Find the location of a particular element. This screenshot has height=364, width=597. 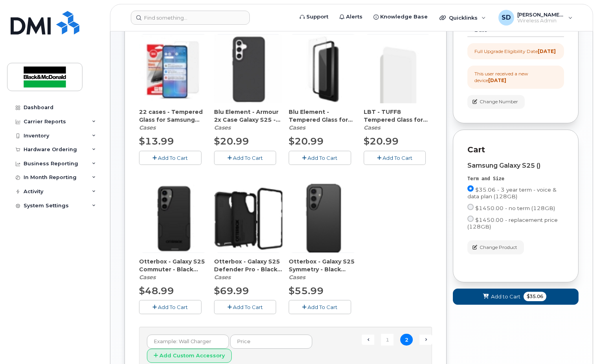

div: Otterbox - Galaxy S25 Defender Pro - Black (CACAOT000858) is located at coordinates (248, 269).